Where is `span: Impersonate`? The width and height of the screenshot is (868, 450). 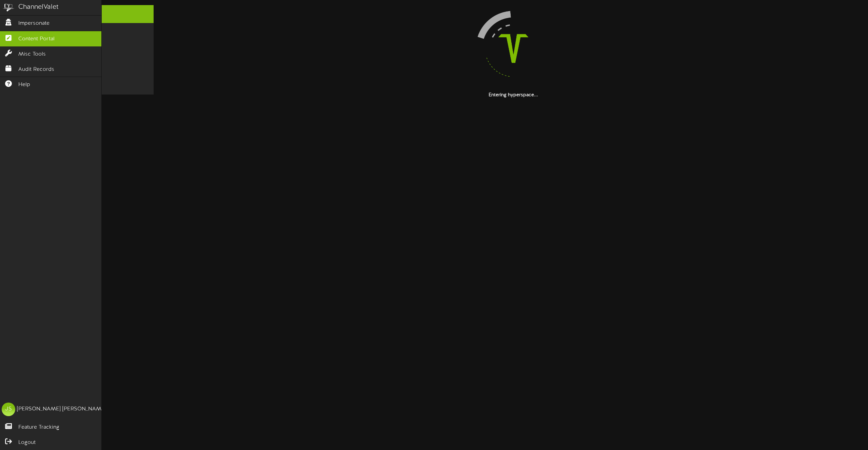
span: Impersonate is located at coordinates (34, 24).